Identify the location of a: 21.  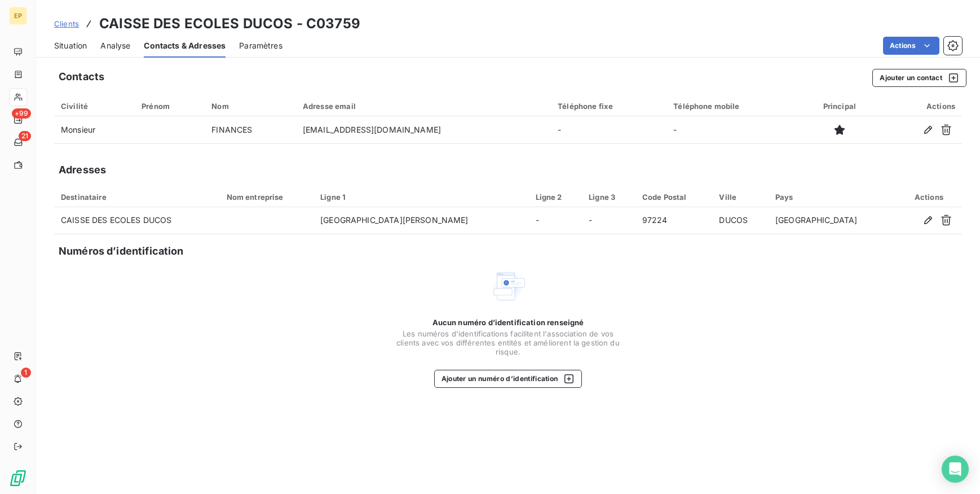
(17, 142).